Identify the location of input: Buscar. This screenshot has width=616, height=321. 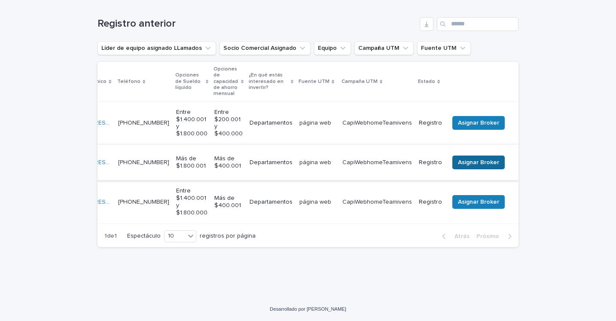
(478, 24).